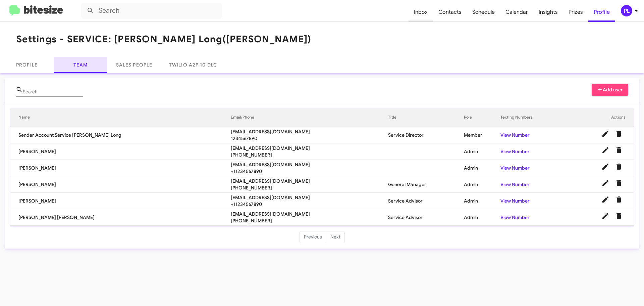 This screenshot has width=644, height=306. Describe the element at coordinates (602, 12) in the screenshot. I see `a: Profile` at that location.